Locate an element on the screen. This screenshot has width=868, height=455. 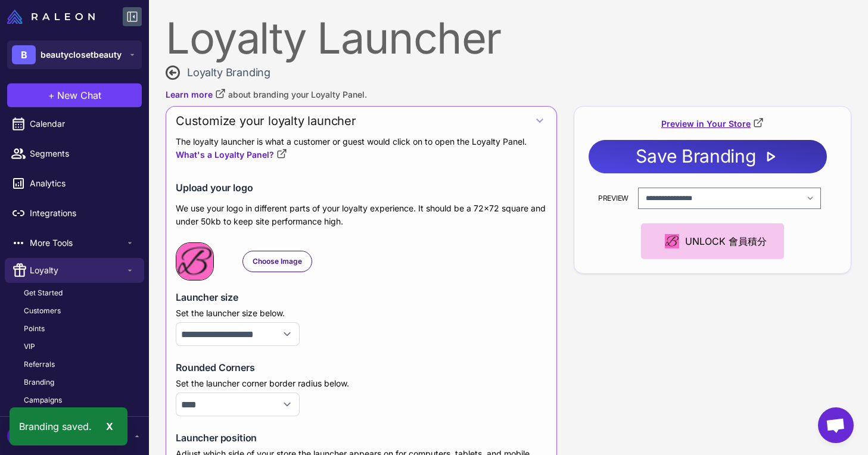
span: Calendar is located at coordinates (82, 124).